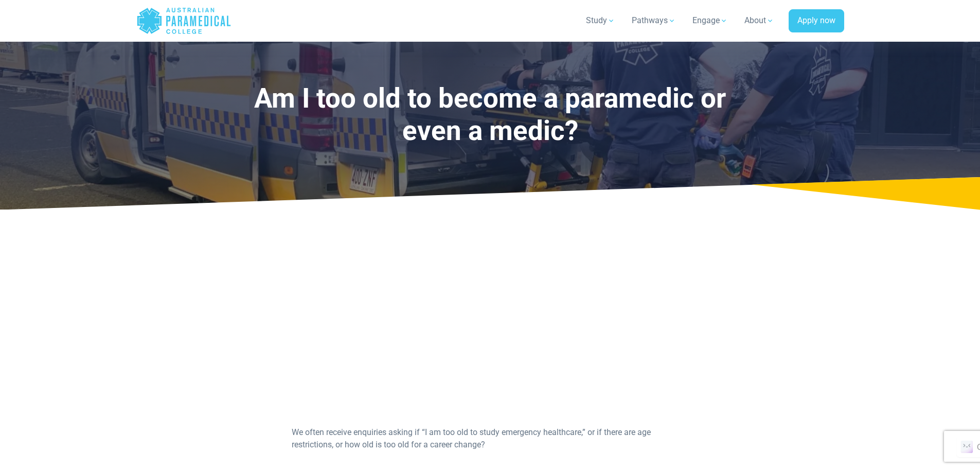 The height and width of the screenshot is (469, 980). I want to click on h1: Am I too old to become a paramedic or even a medic?, so click(490, 115).